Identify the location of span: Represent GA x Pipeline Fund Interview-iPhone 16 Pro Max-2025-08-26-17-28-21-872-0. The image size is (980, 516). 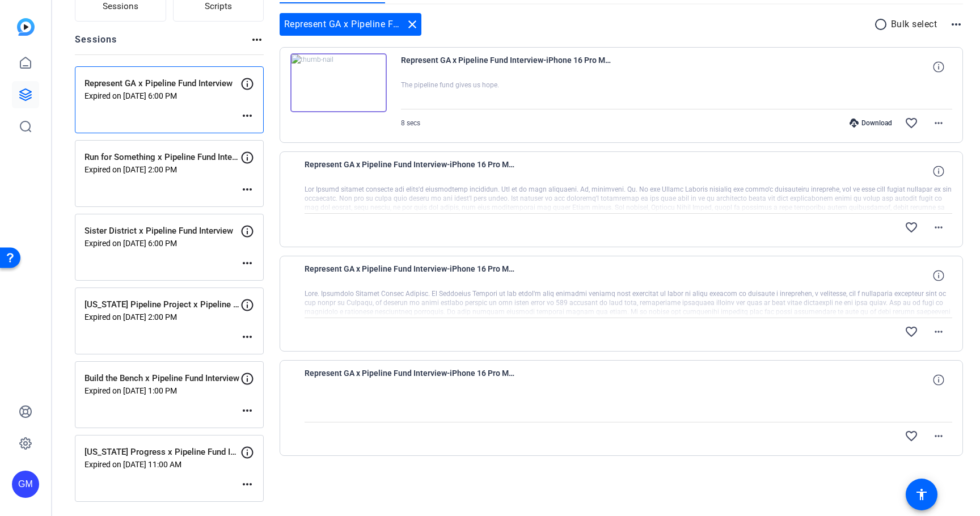
(409, 380).